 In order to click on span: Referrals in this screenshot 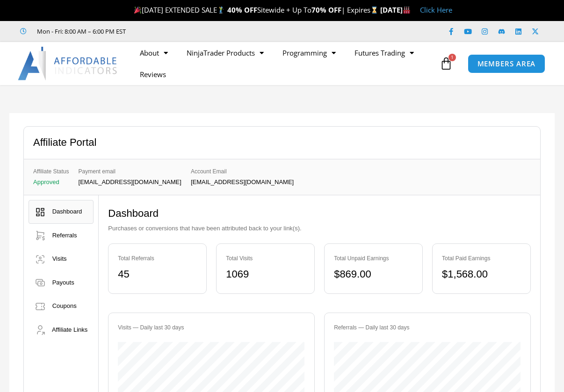, I will do `click(64, 235)`.